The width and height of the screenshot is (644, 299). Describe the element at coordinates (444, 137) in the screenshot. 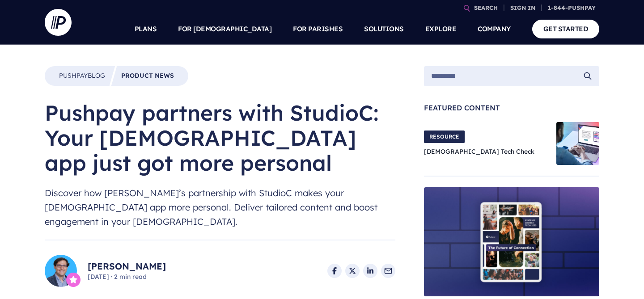

I see `span: RESOURCE` at that location.